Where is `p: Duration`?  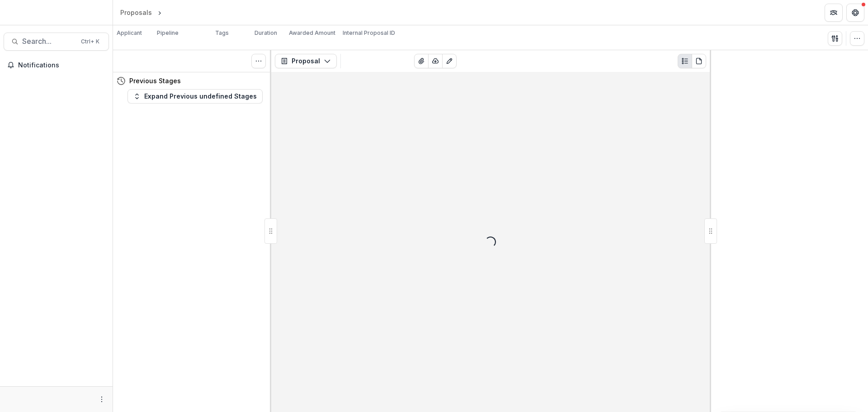 p: Duration is located at coordinates (266, 33).